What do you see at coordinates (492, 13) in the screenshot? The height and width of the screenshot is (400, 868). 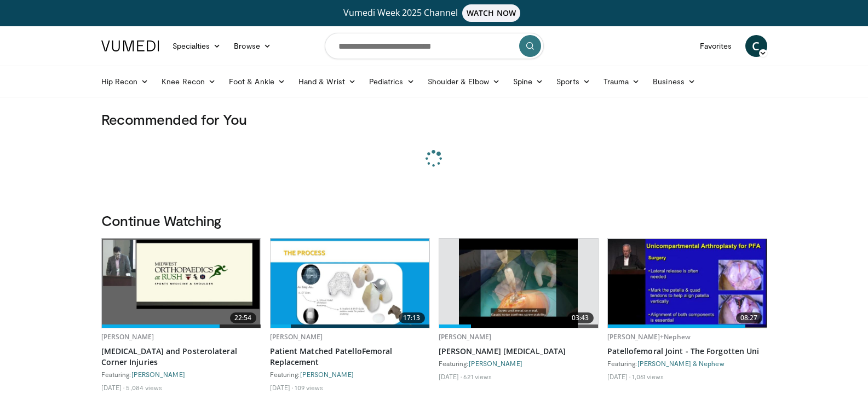 I see `span: WATCH NOW` at bounding box center [492, 13].